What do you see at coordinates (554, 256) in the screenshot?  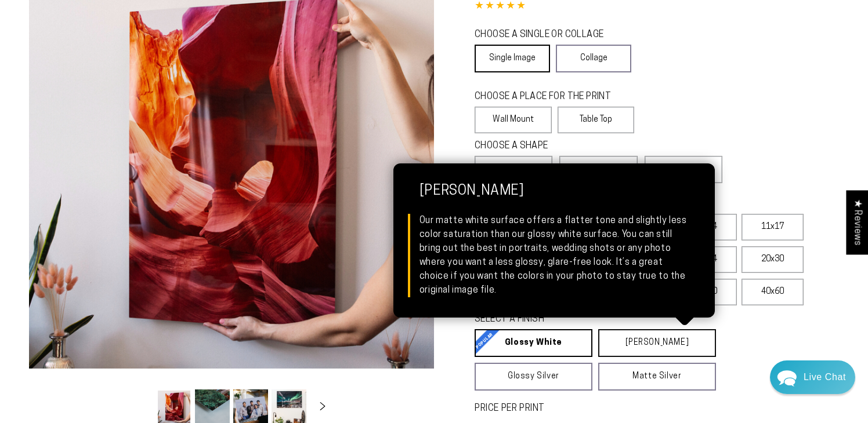 I see `div: Our matte white surface offers a flatter tone and slightly less color saturation than our glossy ...` at bounding box center [554, 256].